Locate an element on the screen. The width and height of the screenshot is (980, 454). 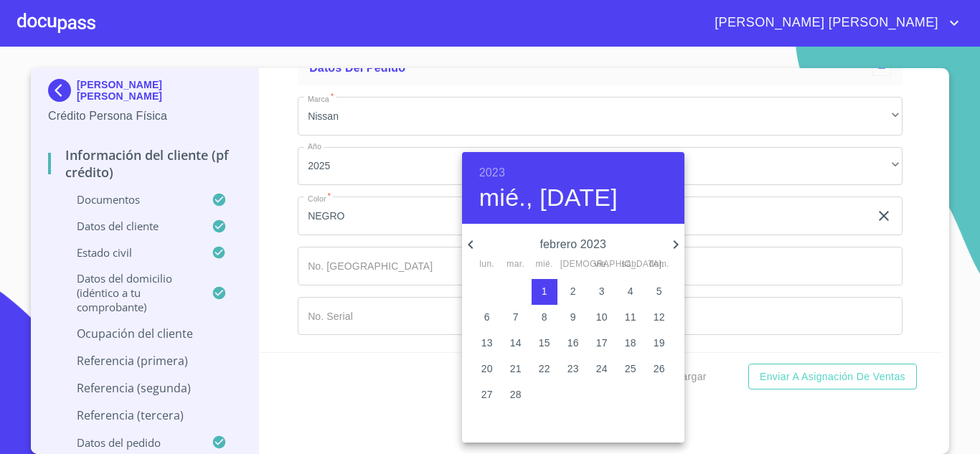
button: 28 is located at coordinates (516, 395).